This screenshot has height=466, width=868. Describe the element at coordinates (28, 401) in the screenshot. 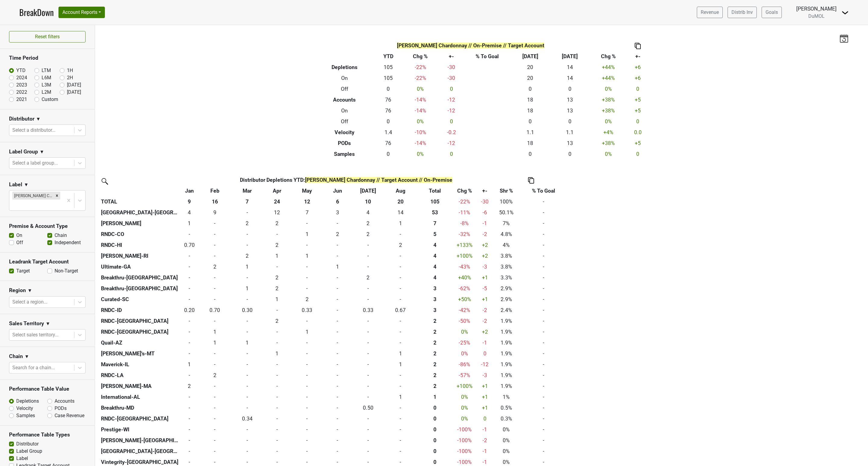

I see `label: Depletions` at that location.